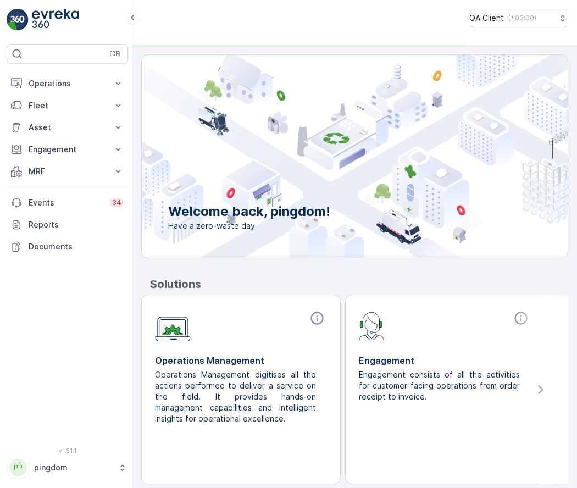  I want to click on span: Have a zero-waste day, so click(249, 226).